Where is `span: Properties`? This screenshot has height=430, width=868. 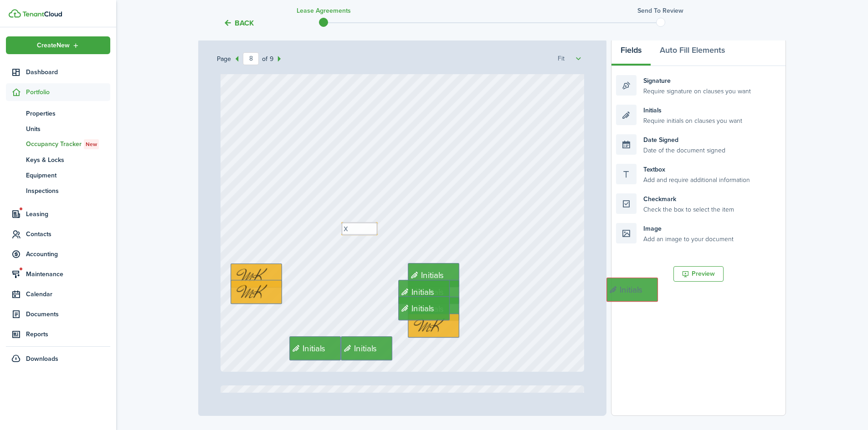 span: Properties is located at coordinates (68, 114).